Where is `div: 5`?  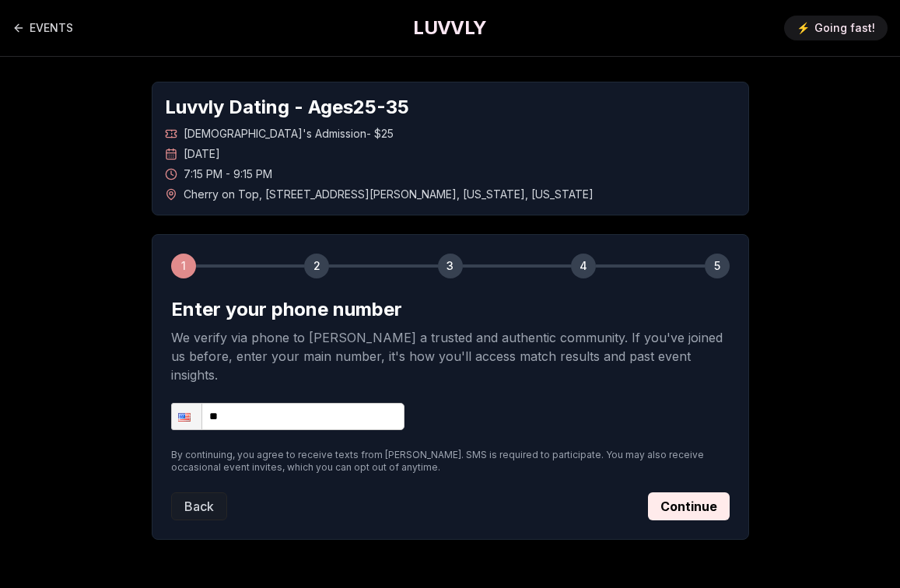
div: 5 is located at coordinates (718, 266).